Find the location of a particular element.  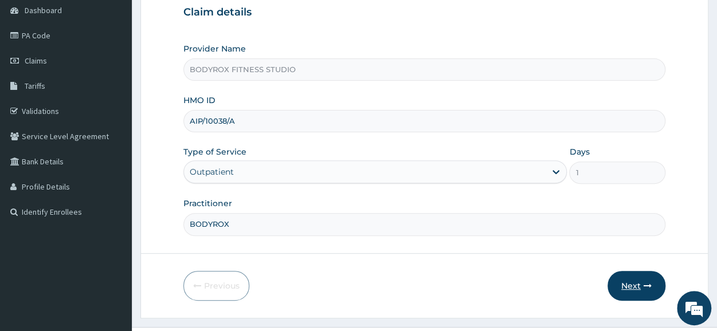

span: Claims is located at coordinates (36, 61).